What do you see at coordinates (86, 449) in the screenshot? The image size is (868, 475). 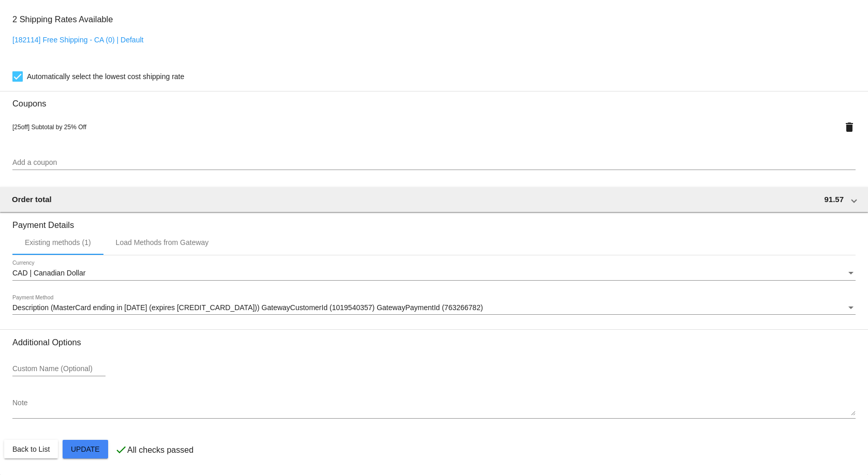 I see `button: Update` at bounding box center [86, 449].